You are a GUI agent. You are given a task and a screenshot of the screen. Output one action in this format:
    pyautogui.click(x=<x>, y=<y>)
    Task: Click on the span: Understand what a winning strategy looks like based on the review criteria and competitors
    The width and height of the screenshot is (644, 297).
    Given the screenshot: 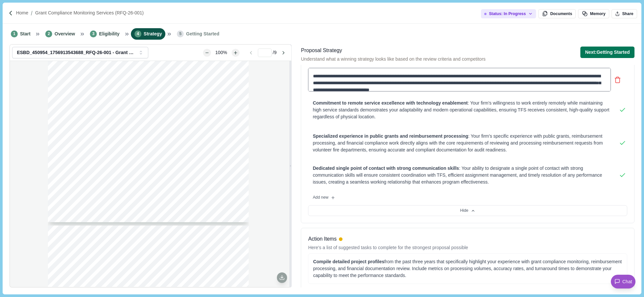 What is the action you would take?
    pyautogui.click(x=393, y=59)
    